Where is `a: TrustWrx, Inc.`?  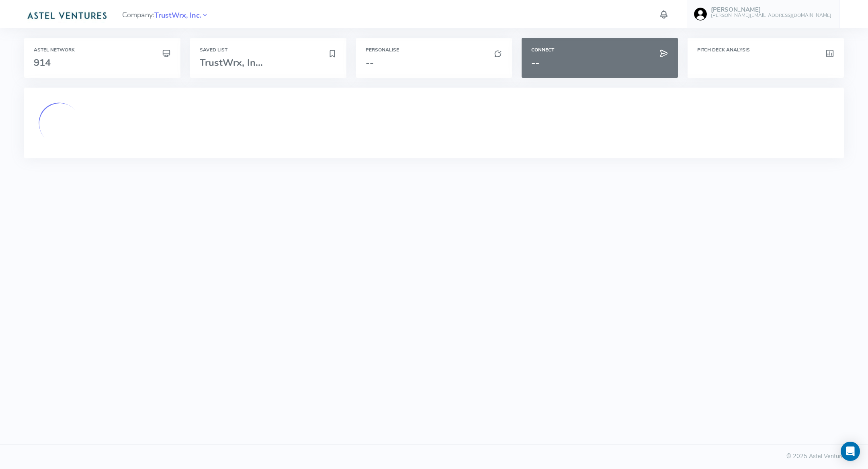 a: TrustWrx, Inc. is located at coordinates (178, 15).